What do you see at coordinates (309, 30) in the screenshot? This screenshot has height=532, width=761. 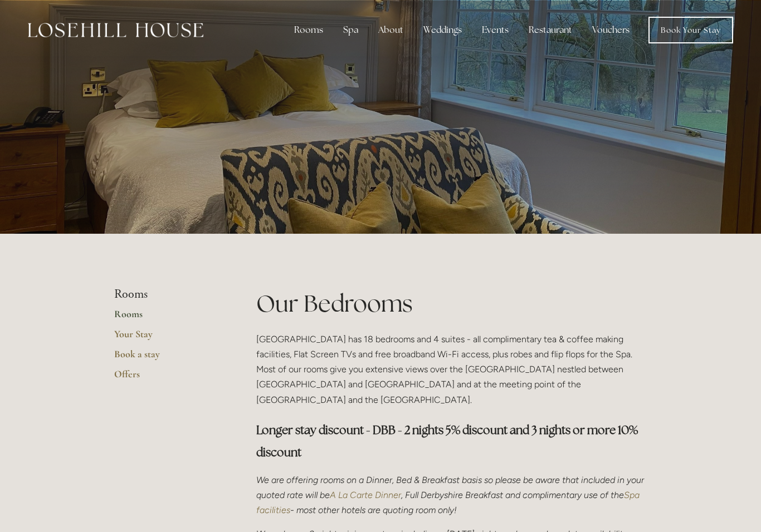 I see `div: Rooms` at bounding box center [309, 30].